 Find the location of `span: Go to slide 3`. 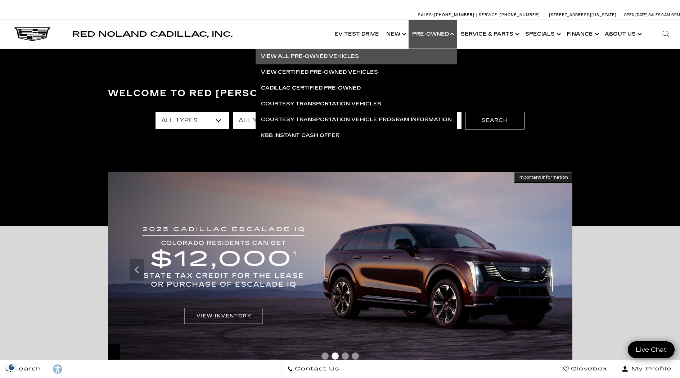

span: Go to slide 3 is located at coordinates (345, 356).